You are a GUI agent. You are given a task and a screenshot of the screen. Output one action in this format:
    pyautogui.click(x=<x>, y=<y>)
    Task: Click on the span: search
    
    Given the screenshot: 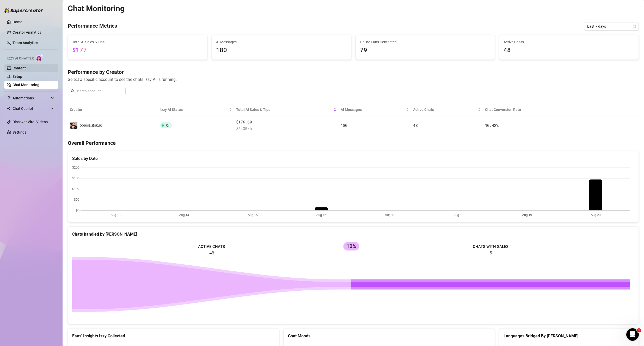 What is the action you would take?
    pyautogui.click(x=72, y=91)
    